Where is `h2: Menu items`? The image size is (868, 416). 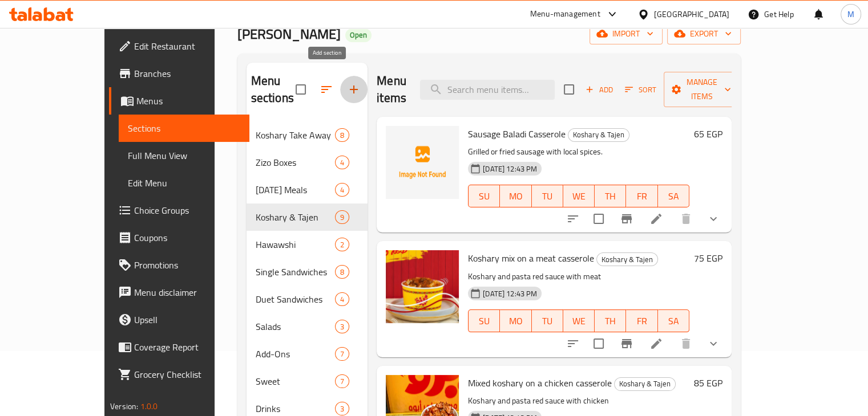
h2: Menu items is located at coordinates (392, 90).